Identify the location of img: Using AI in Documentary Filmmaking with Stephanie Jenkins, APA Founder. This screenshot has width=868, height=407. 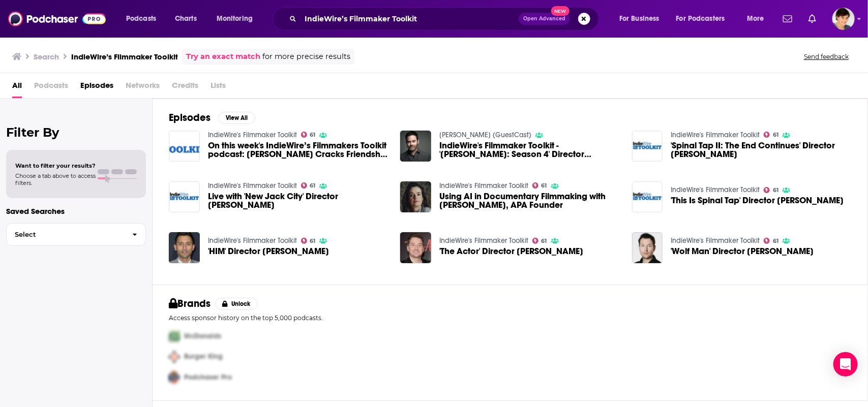
(415, 197).